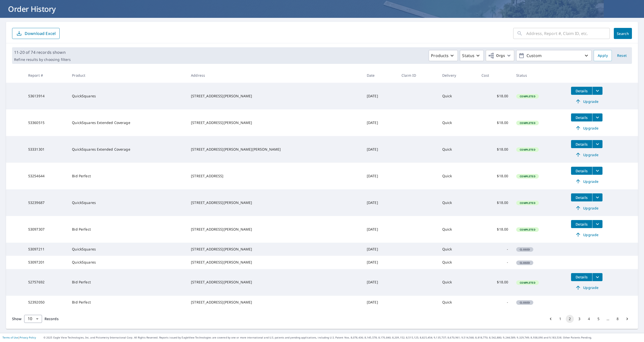  I want to click on p: Status, so click(468, 55).